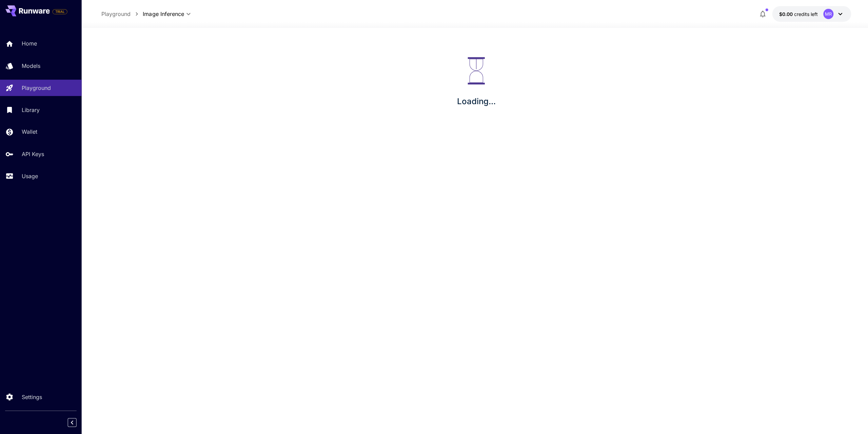 The height and width of the screenshot is (434, 868). What do you see at coordinates (77, 421) in the screenshot?
I see `div: Collapse sidebar` at bounding box center [77, 421].